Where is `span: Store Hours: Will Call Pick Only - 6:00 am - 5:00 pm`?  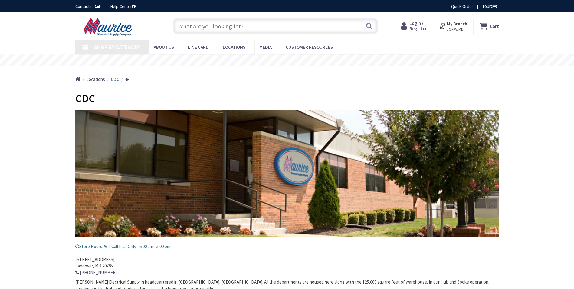 span: Store Hours: Will Call Pick Only - 6:00 am - 5:00 pm is located at coordinates (123, 246).